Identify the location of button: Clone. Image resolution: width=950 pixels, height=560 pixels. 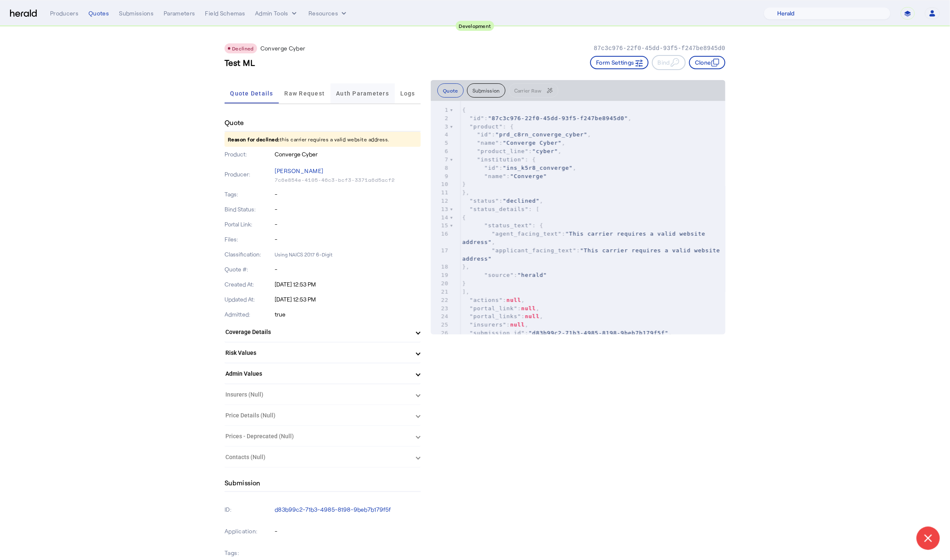
(706, 62).